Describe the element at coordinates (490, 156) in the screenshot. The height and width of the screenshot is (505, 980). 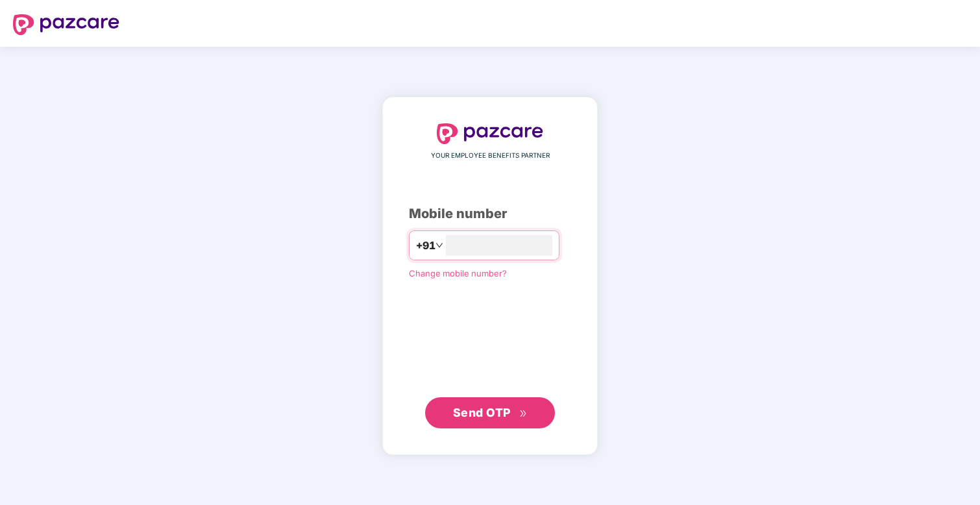
I see `span: YOUR EMPLOYEE BENEFITS PARTNER` at that location.